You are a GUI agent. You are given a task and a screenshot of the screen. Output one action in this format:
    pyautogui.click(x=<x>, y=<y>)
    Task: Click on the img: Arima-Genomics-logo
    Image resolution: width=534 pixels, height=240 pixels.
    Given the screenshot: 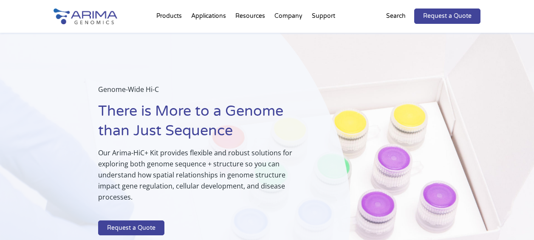 What is the action you would take?
    pyautogui.click(x=85, y=16)
    